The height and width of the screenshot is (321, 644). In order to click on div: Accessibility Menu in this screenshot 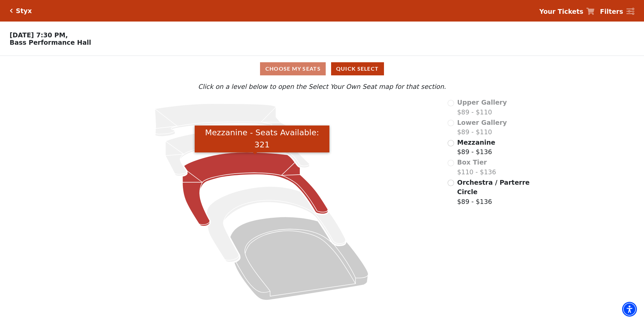, I will do `click(629, 309)`.